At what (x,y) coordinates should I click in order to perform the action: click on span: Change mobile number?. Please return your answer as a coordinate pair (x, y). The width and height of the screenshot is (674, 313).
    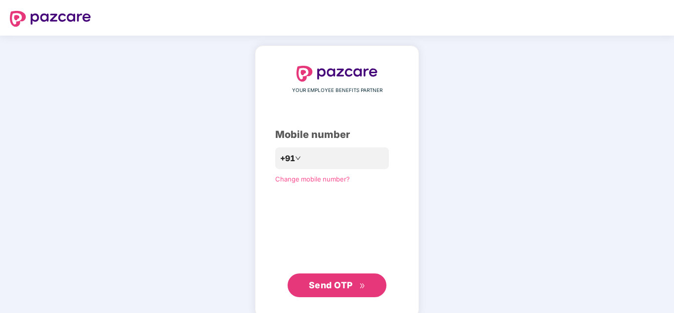
    Looking at the image, I should click on (312, 179).